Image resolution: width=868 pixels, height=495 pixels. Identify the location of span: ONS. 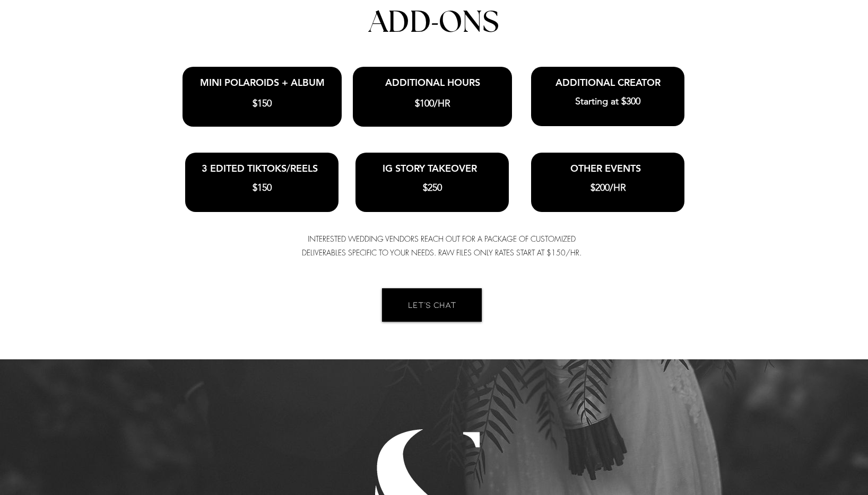
(468, 23).